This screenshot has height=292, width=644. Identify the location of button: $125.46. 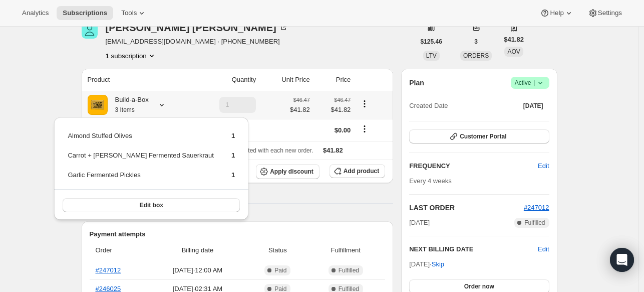
(431, 42).